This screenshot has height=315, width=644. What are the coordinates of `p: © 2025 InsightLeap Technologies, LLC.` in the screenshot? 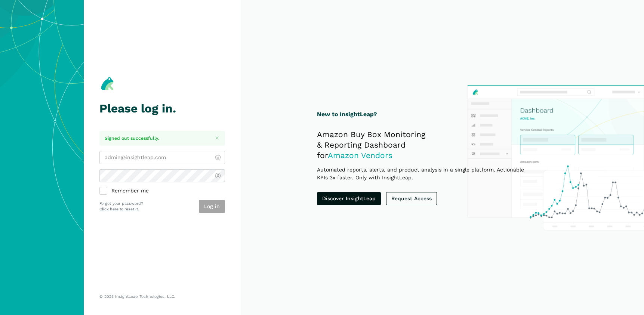 It's located at (162, 297).